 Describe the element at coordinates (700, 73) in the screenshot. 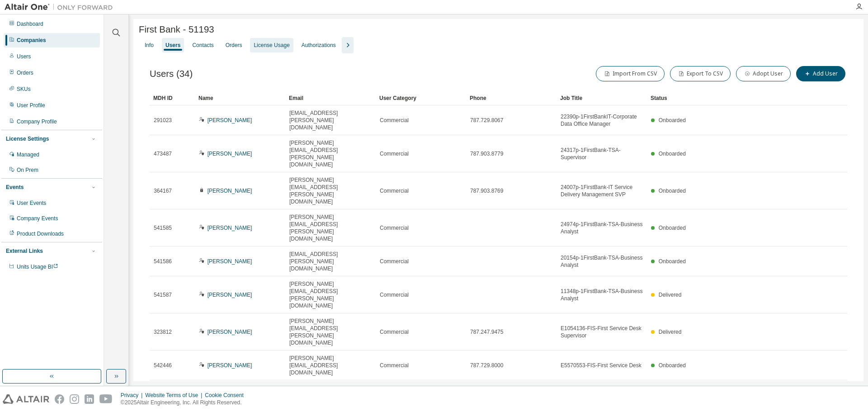

I see `button: Export To CSV` at that location.